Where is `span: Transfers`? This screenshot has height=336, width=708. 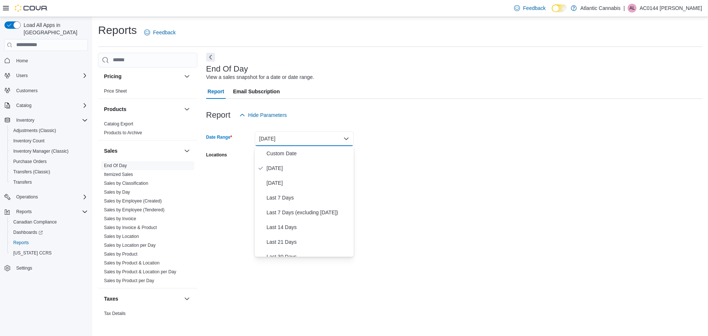
span: Transfers is located at coordinates (49, 182).